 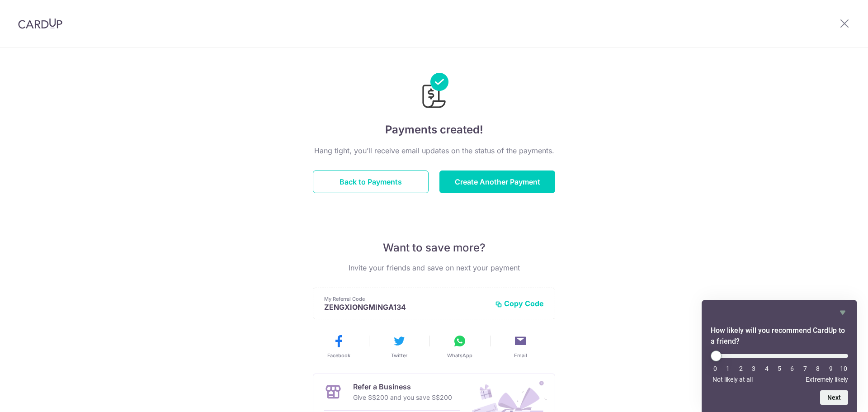 I want to click on span: Email, so click(x=520, y=356).